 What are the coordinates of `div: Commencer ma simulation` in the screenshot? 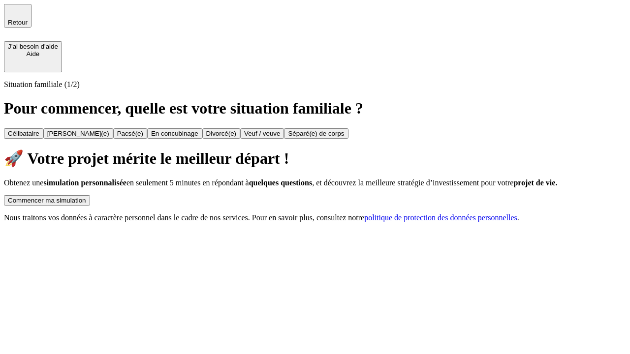 It's located at (47, 200).